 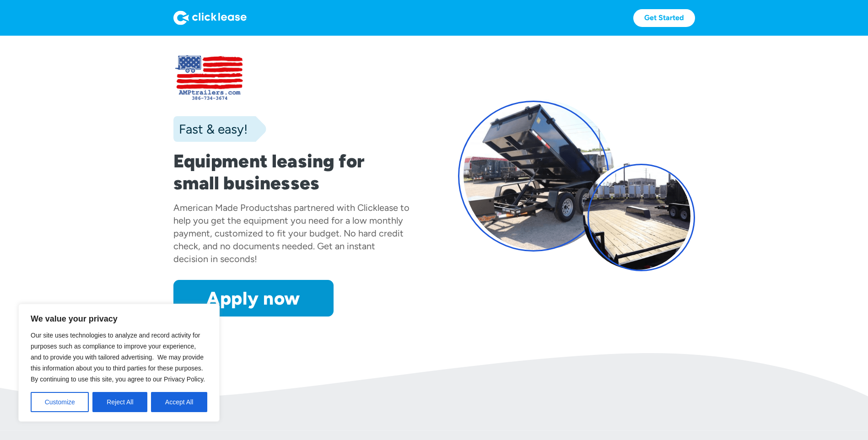 What do you see at coordinates (664, 18) in the screenshot?
I see `a: Get Started` at bounding box center [664, 18].